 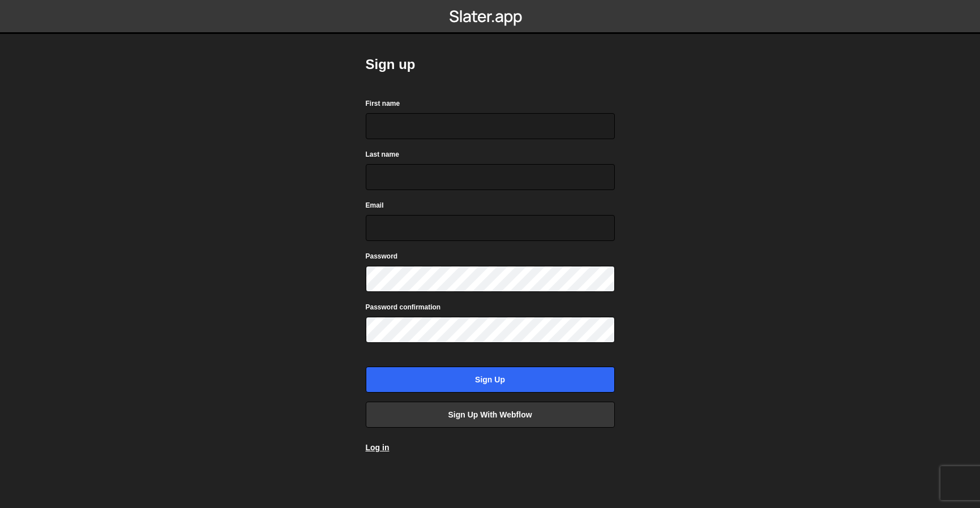 What do you see at coordinates (383, 154) in the screenshot?
I see `label: Last name` at bounding box center [383, 154].